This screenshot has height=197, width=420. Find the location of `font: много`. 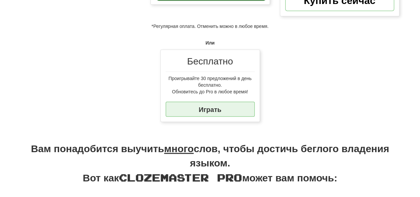

font: много is located at coordinates (178, 148).